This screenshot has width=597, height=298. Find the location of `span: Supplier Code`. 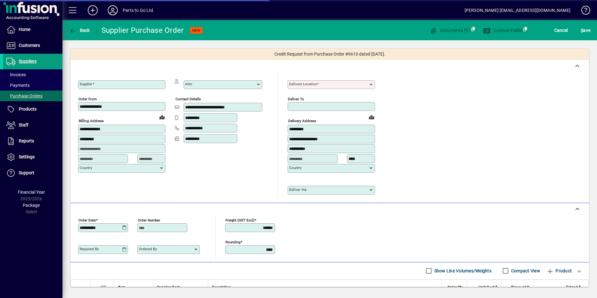

span: Supplier Code is located at coordinates (169, 287).